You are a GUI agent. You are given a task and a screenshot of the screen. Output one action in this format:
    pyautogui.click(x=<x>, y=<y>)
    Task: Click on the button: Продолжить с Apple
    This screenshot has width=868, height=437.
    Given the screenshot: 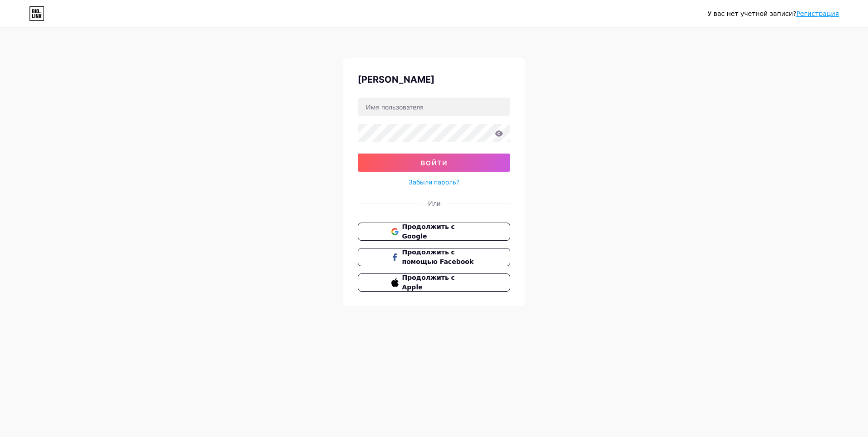 What is the action you would take?
    pyautogui.click(x=434, y=283)
    